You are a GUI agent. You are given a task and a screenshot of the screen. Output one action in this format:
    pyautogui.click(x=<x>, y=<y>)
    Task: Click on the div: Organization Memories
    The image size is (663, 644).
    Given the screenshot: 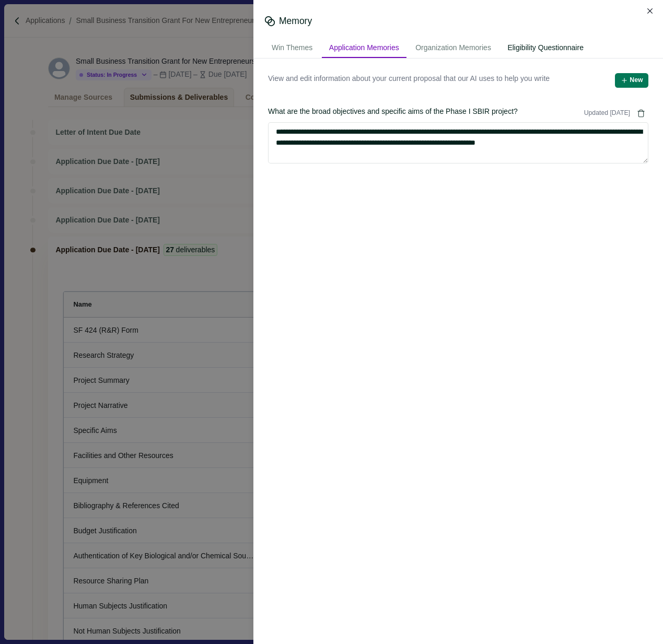 What is the action you would take?
    pyautogui.click(x=453, y=48)
    